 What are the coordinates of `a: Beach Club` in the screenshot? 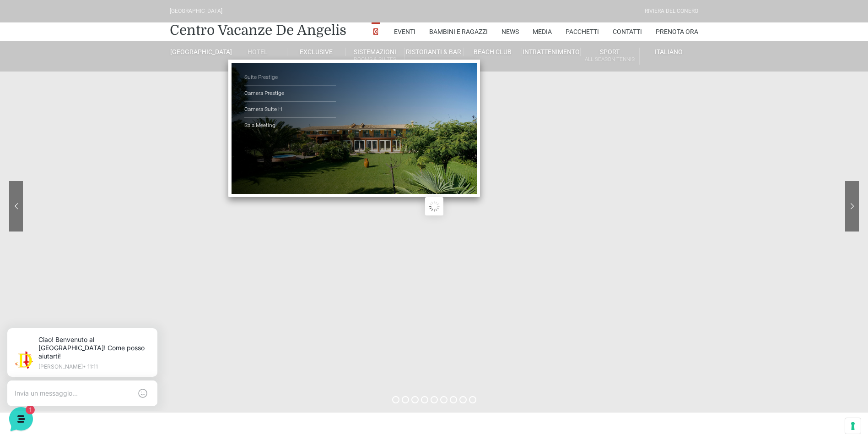 It's located at (493, 52).